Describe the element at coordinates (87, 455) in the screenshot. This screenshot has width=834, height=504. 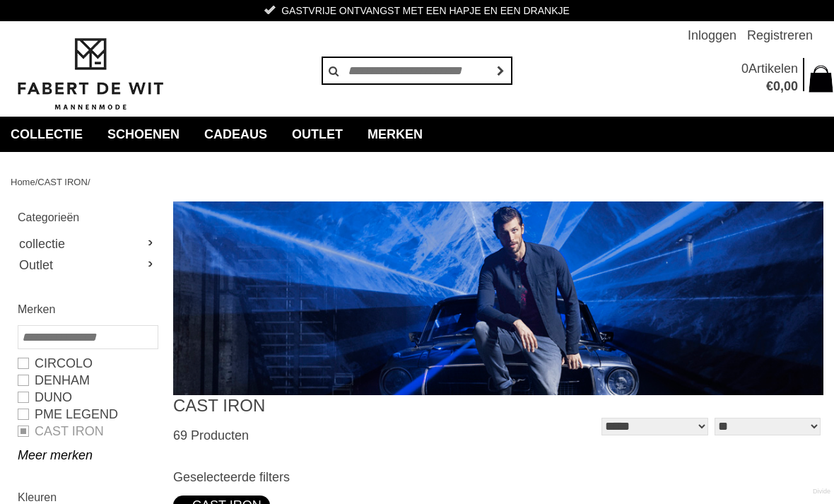
I see `a: Meer merken` at that location.